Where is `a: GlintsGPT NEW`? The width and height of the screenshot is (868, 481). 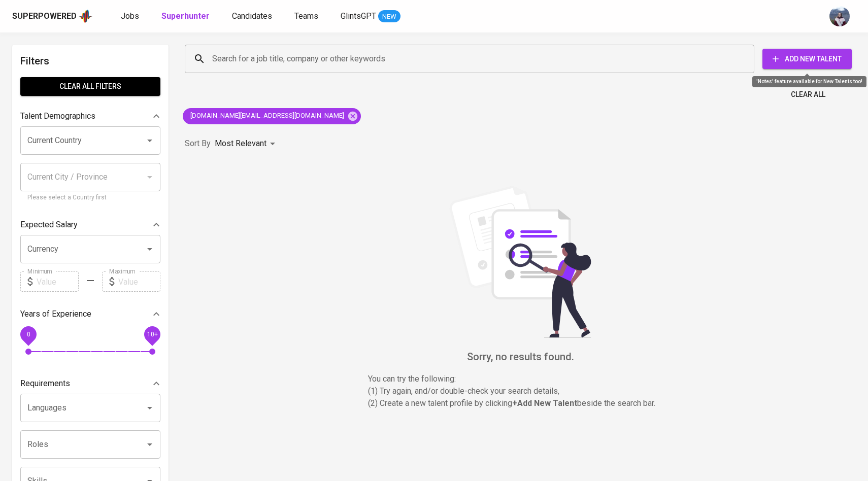 a: GlintsGPT NEW is located at coordinates (371, 16).